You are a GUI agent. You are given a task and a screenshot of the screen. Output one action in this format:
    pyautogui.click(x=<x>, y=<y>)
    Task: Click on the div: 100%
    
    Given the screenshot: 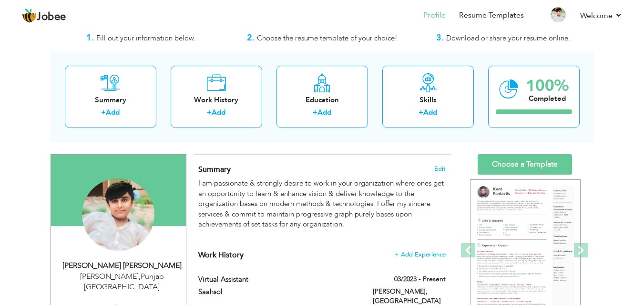 What is the action you would take?
    pyautogui.click(x=547, y=86)
    